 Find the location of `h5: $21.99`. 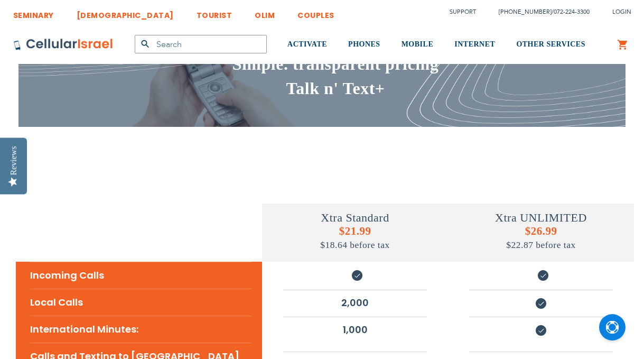

h5: $21.99 is located at coordinates (355, 238).